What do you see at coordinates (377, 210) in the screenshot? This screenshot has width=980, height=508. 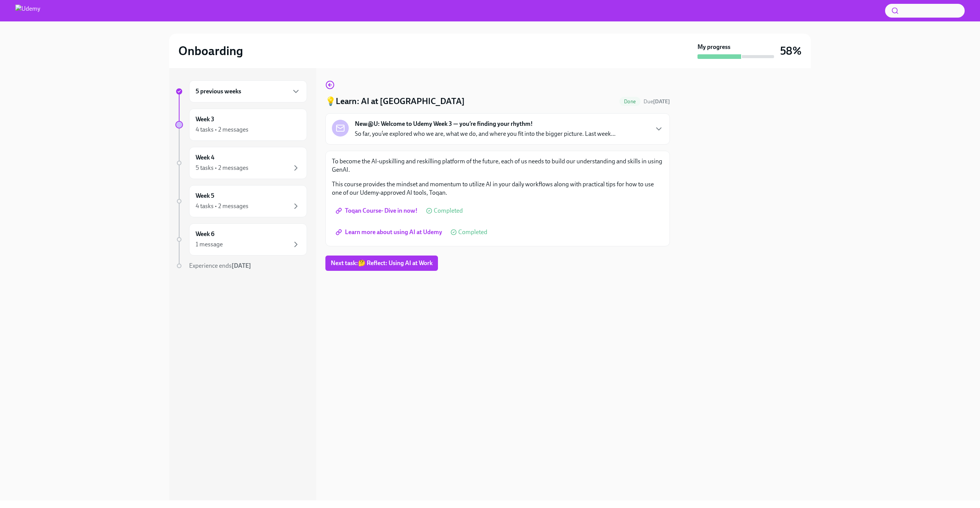 I see `a: Toqan Course- Dive in now!` at bounding box center [377, 210].